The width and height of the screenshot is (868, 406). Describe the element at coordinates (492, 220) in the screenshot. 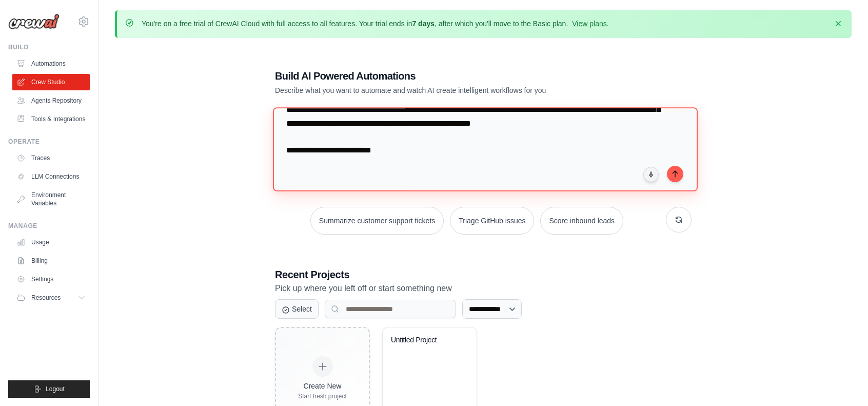

I see `button: Triage GitHub issues` at that location.